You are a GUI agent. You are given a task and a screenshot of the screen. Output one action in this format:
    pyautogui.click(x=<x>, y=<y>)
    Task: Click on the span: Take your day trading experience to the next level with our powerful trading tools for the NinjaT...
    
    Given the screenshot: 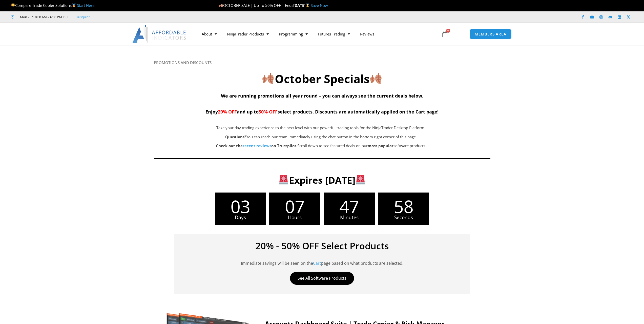 What is the action you would take?
    pyautogui.click(x=321, y=128)
    